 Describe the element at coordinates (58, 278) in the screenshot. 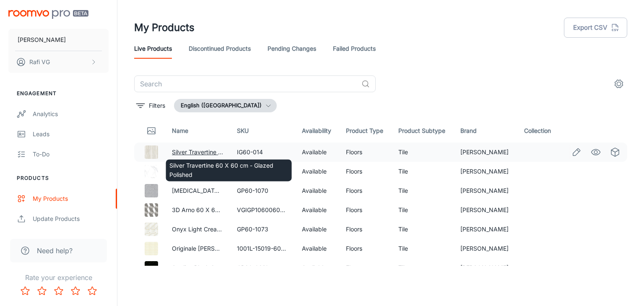

I see `p: Rate your experience` at that location.